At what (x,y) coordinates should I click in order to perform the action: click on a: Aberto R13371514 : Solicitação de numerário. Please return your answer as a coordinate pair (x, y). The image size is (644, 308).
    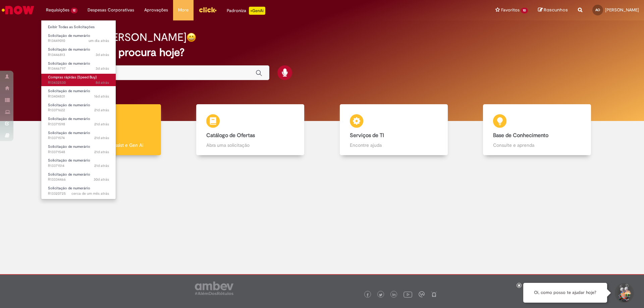
    Looking at the image, I should click on (79, 163).